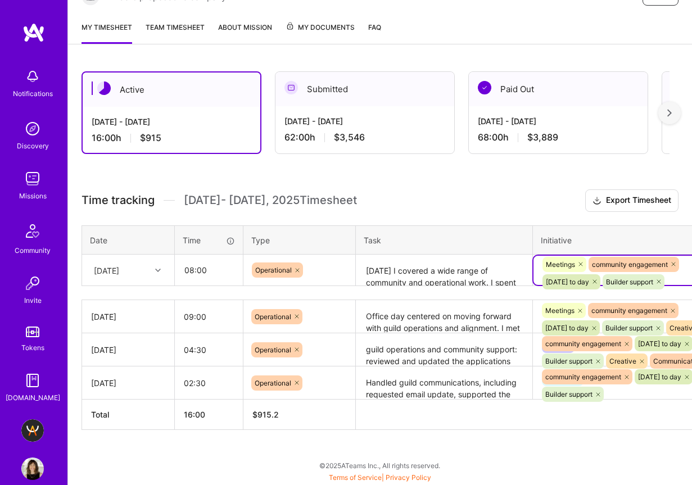  What do you see at coordinates (33, 469) in the screenshot?
I see `a: User Avatar` at bounding box center [33, 469].